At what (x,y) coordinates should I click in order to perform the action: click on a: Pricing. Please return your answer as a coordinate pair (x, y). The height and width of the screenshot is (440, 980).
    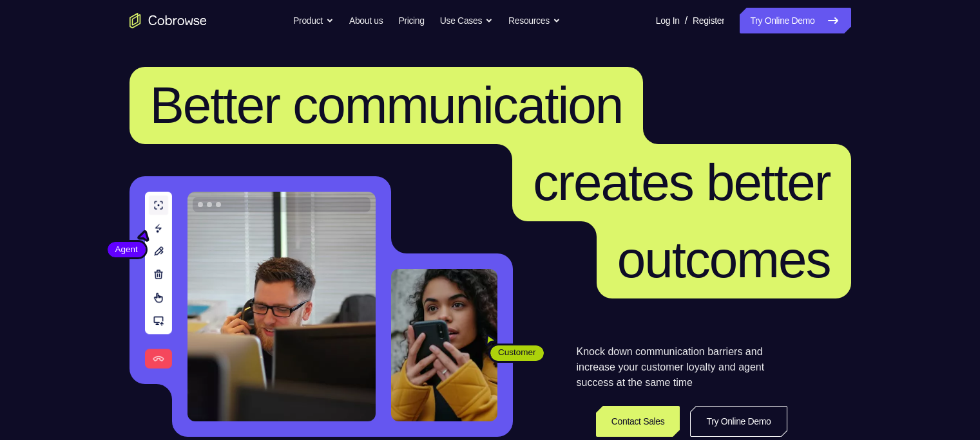
    Looking at the image, I should click on (411, 21).